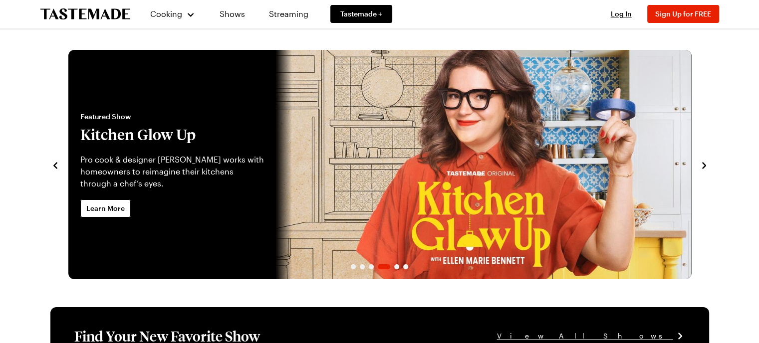 Image resolution: width=759 pixels, height=343 pixels. What do you see at coordinates (704, 165) in the screenshot?
I see `button: navigate to next item` at bounding box center [704, 165].